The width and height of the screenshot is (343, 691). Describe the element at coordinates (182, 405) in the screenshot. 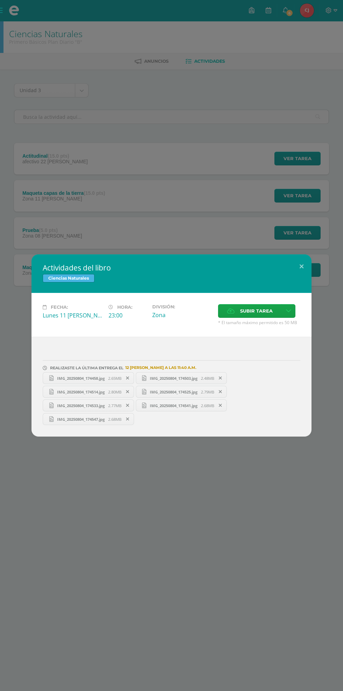

I see `a: IMG_20250804_174541.jpg 2.68MB` at that location.